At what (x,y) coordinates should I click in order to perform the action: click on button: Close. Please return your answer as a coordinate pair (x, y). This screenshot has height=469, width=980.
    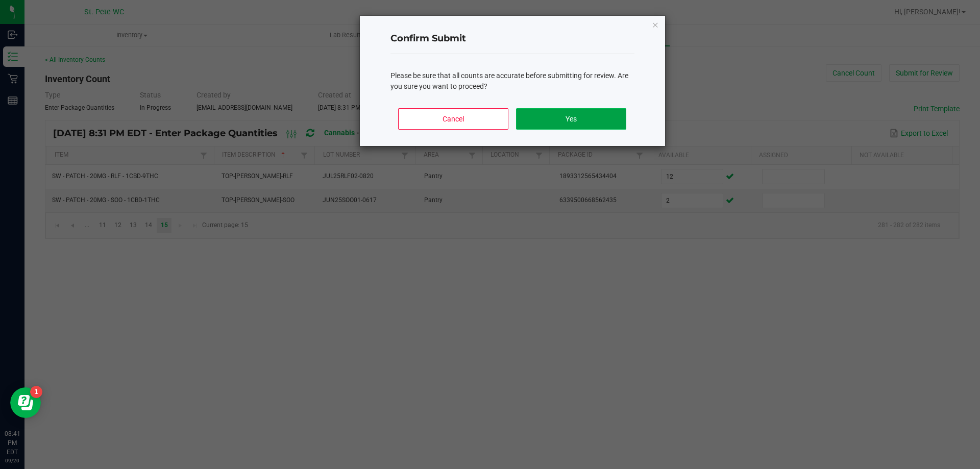
    Looking at the image, I should click on (655, 25).